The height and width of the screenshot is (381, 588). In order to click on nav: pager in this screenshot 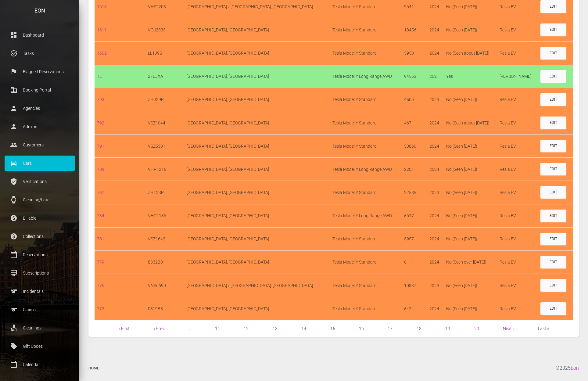, I will do `click(334, 328)`.